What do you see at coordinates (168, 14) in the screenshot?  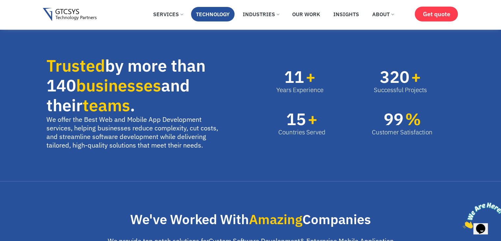 I see `a: Services` at bounding box center [168, 14].